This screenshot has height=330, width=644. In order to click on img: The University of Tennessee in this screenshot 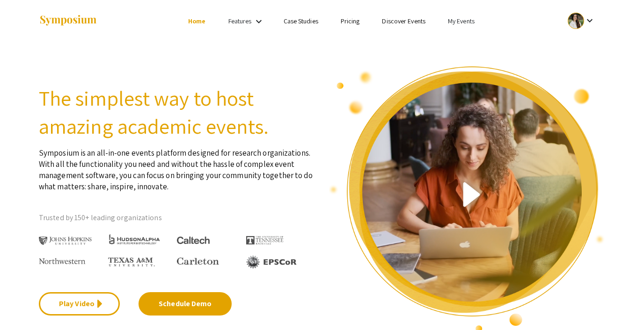, I will do `click(265, 240)`.